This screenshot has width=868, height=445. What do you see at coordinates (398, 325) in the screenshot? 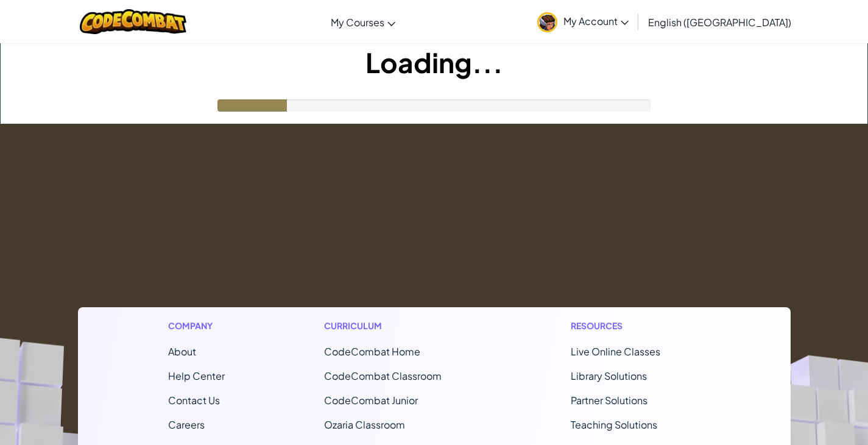
I see `h1: Curriculum` at bounding box center [398, 325].